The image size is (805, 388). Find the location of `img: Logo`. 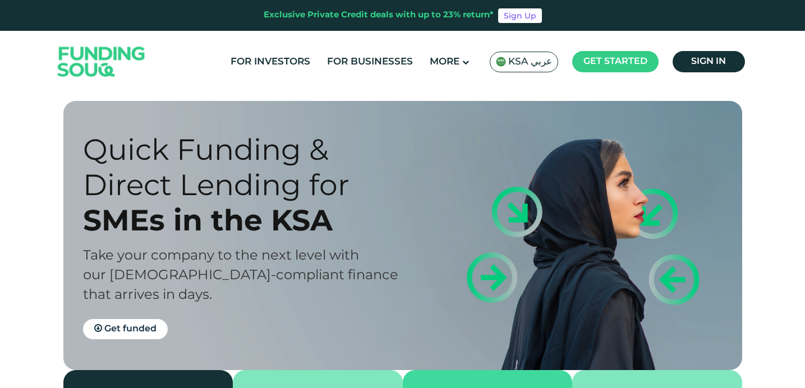

img: Logo is located at coordinates (101, 62).